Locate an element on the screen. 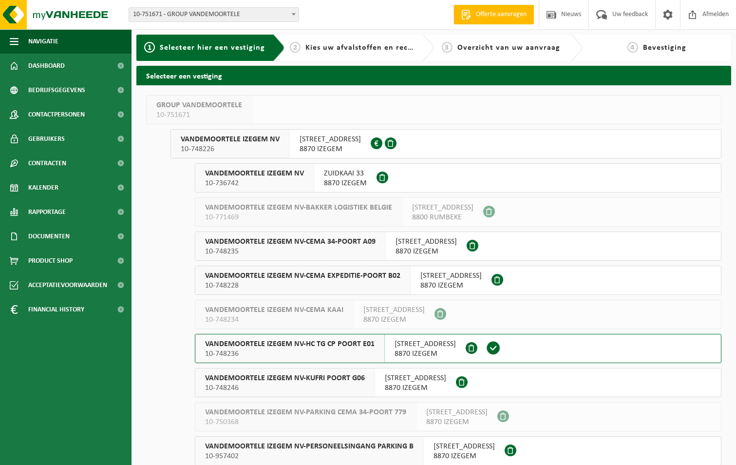 This screenshot has width=736, height=465. span: Selecteer hier een vestiging is located at coordinates (212, 48).